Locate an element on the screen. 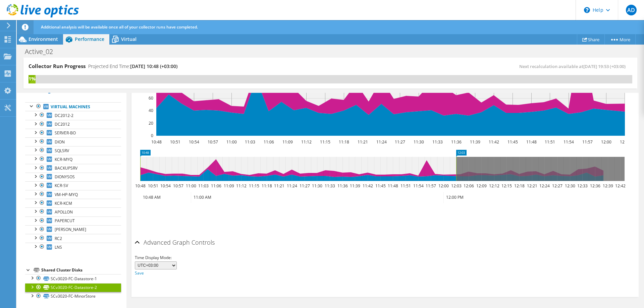  a: VM-HP-MYQ is located at coordinates (73, 195).